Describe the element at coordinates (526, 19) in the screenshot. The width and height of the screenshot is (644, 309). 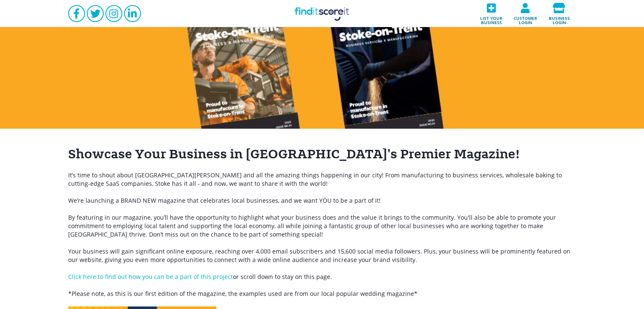
I see `span: Customer login` at that location.